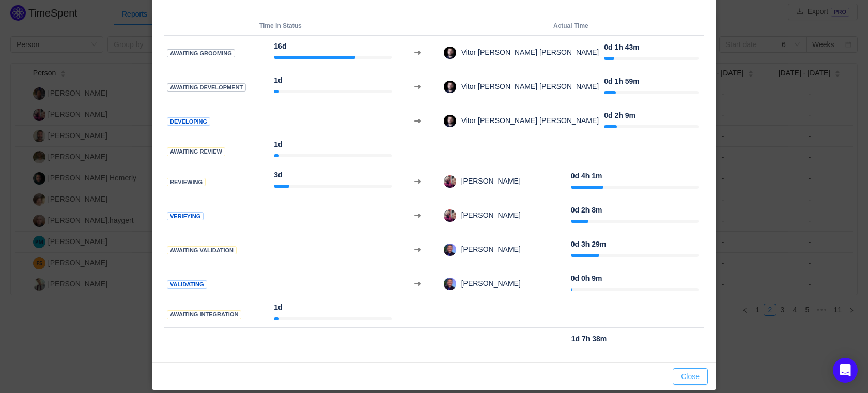 The width and height of the screenshot is (868, 393). Describe the element at coordinates (201, 53) in the screenshot. I see `span: Awaiting grooming` at that location.